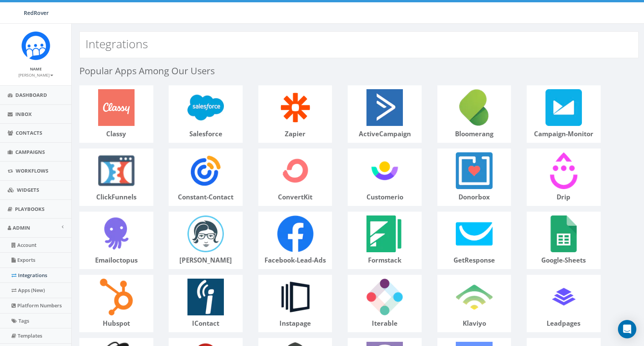 This screenshot has width=644, height=346. I want to click on img: emma-logo, so click(206, 234).